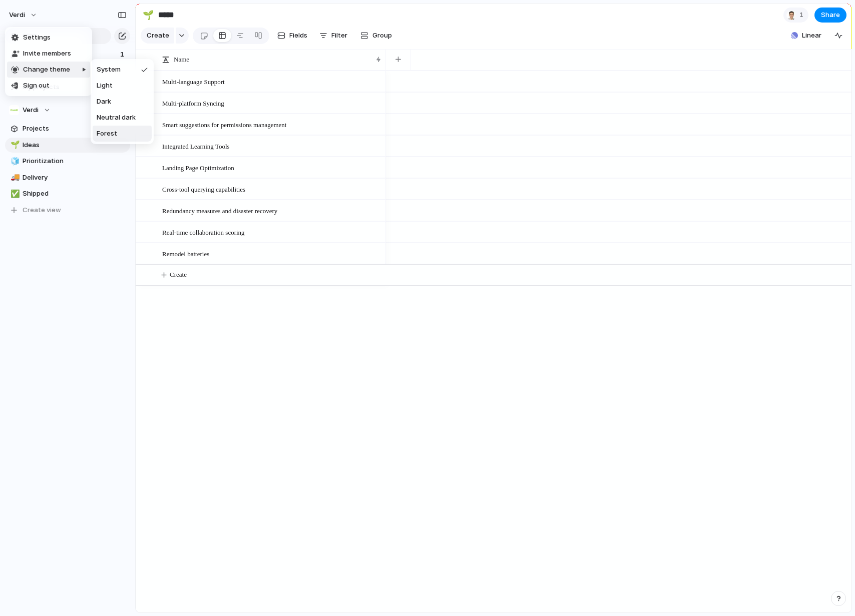  I want to click on span: Dark, so click(104, 102).